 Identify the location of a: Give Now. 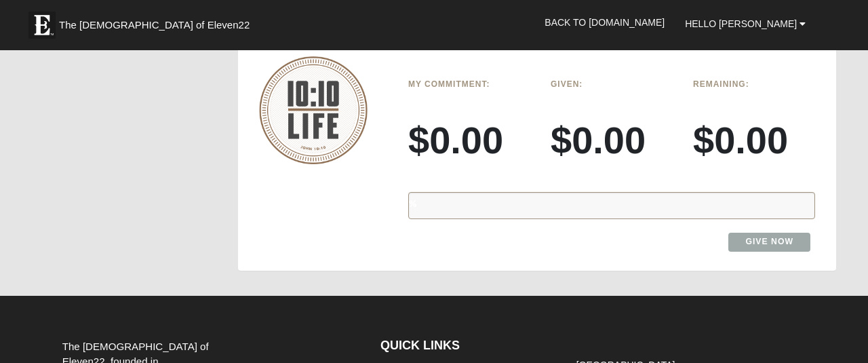
(769, 241).